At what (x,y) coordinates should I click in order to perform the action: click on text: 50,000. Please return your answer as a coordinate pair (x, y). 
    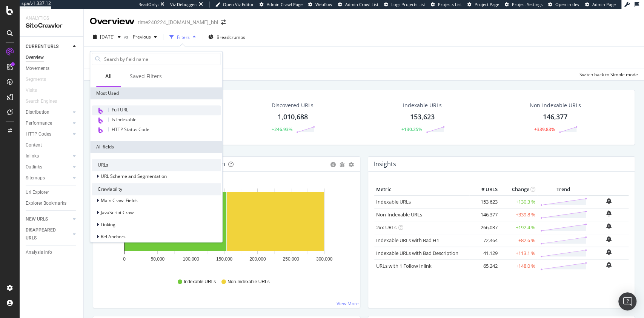
    Looking at the image, I should click on (158, 259).